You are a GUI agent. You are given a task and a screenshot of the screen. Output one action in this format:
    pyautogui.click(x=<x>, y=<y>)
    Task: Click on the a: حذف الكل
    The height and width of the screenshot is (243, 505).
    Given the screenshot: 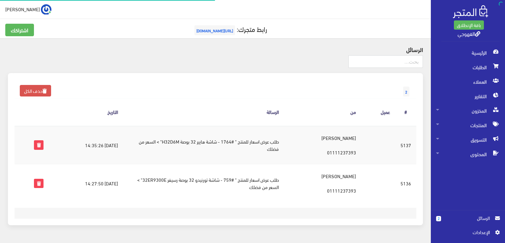 What is the action you would take?
    pyautogui.click(x=35, y=91)
    